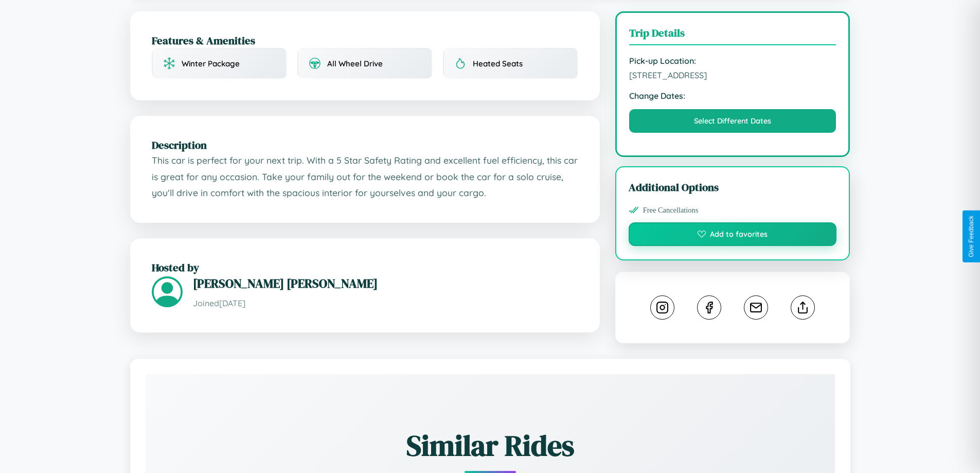 This screenshot has width=980, height=473. I want to click on h2: Features & Amenities, so click(365, 40).